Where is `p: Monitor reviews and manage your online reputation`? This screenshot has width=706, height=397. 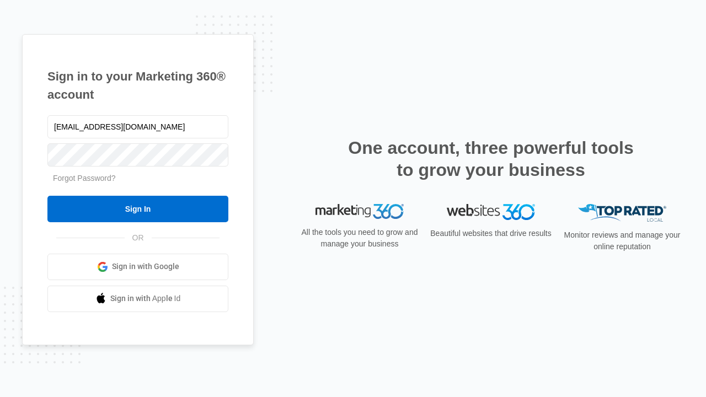
p: Monitor reviews and manage your online reputation is located at coordinates (622, 241).